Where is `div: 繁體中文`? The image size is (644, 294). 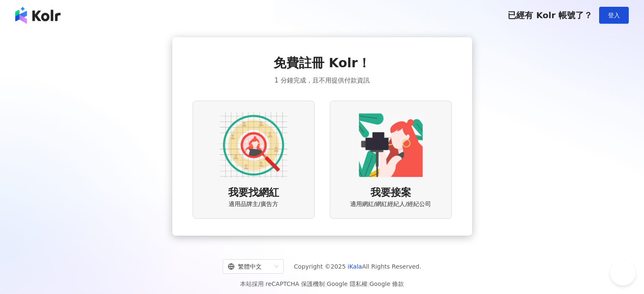
div: 繁體中文 is located at coordinates (249, 267).